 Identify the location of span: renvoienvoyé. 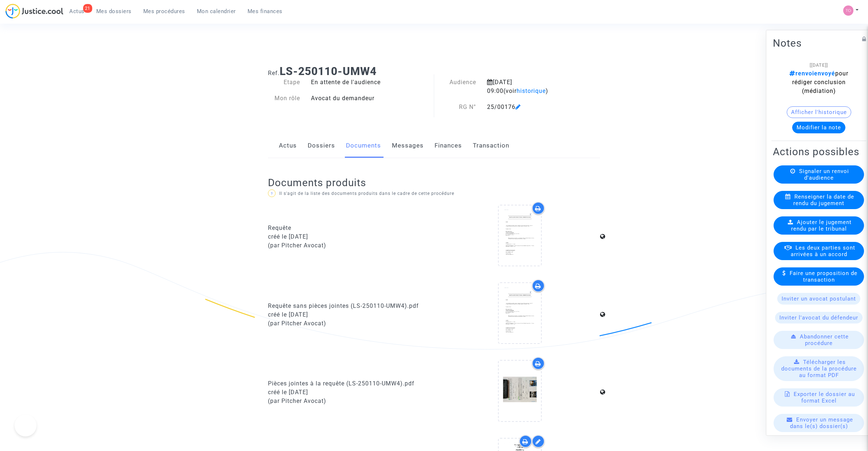
(813, 73).